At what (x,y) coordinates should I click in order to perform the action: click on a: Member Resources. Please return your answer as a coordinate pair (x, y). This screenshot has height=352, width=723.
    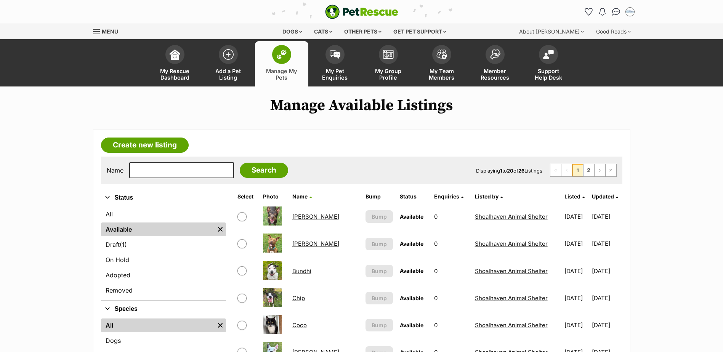
    Looking at the image, I should click on (495, 64).